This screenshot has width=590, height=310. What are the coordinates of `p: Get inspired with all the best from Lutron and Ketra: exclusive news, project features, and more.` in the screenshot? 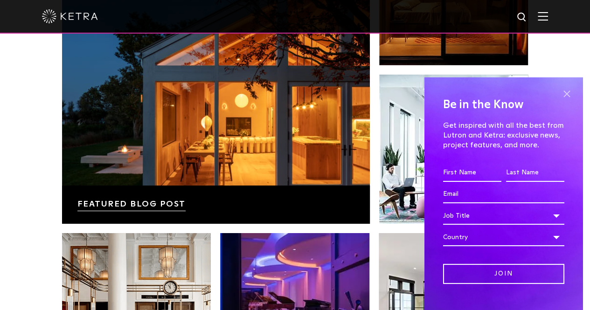 It's located at (504, 136).